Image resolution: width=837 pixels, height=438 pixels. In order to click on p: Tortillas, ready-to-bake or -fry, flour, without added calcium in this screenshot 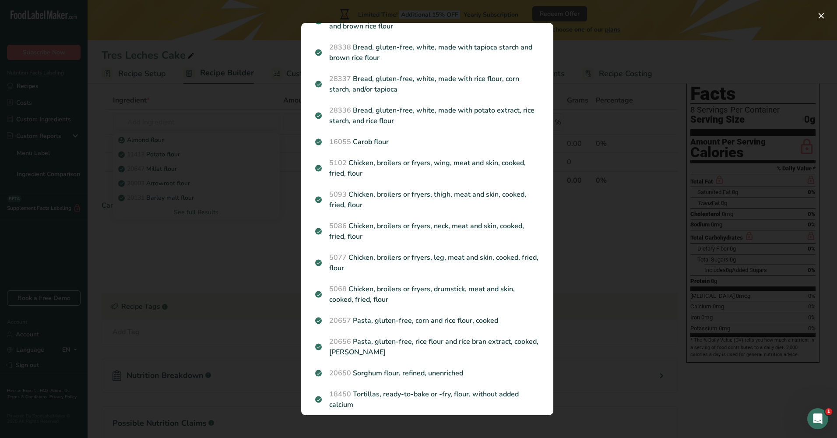, I will do `click(427, 399)`.